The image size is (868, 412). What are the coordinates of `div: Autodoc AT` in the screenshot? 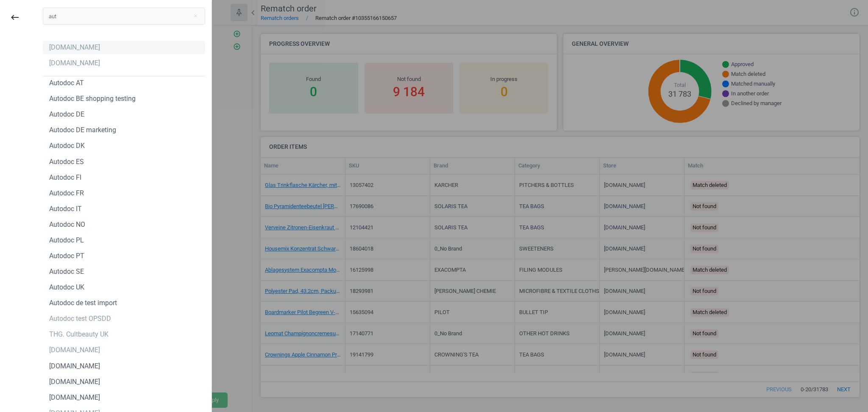 It's located at (66, 83).